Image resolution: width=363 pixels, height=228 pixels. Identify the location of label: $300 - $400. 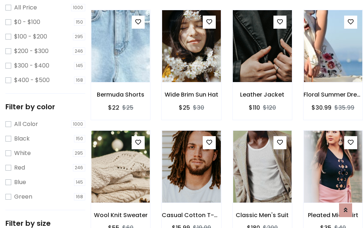
(32, 66).